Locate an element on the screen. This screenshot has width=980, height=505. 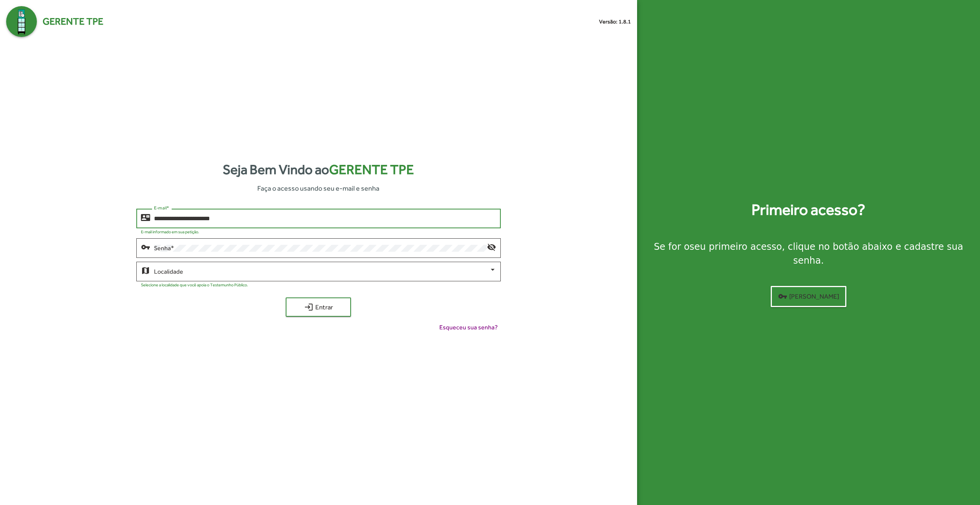
mat-icon: visibility_off is located at coordinates (492, 247).